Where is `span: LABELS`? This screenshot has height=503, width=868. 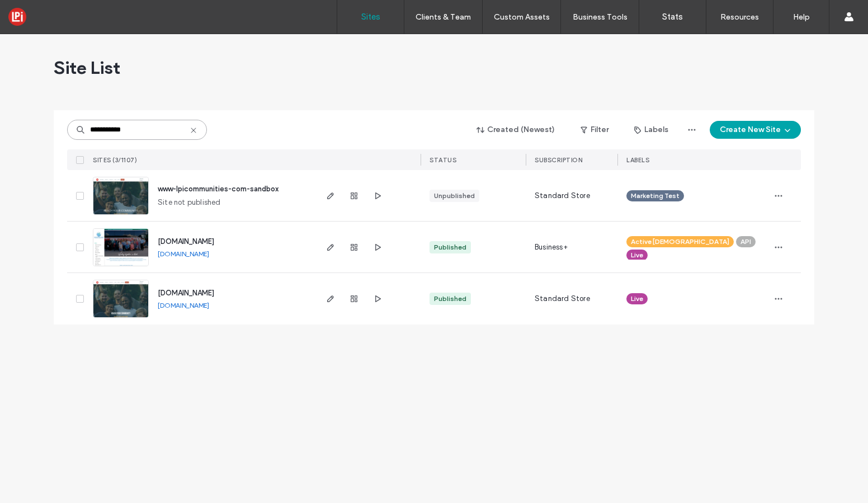 span: LABELS is located at coordinates (638, 160).